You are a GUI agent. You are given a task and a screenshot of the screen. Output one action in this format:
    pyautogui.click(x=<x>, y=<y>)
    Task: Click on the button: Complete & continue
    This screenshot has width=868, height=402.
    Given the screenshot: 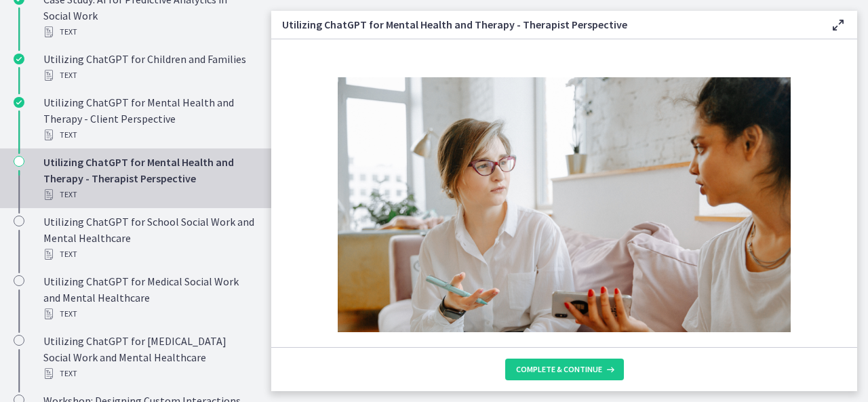 What is the action you would take?
    pyautogui.click(x=564, y=370)
    